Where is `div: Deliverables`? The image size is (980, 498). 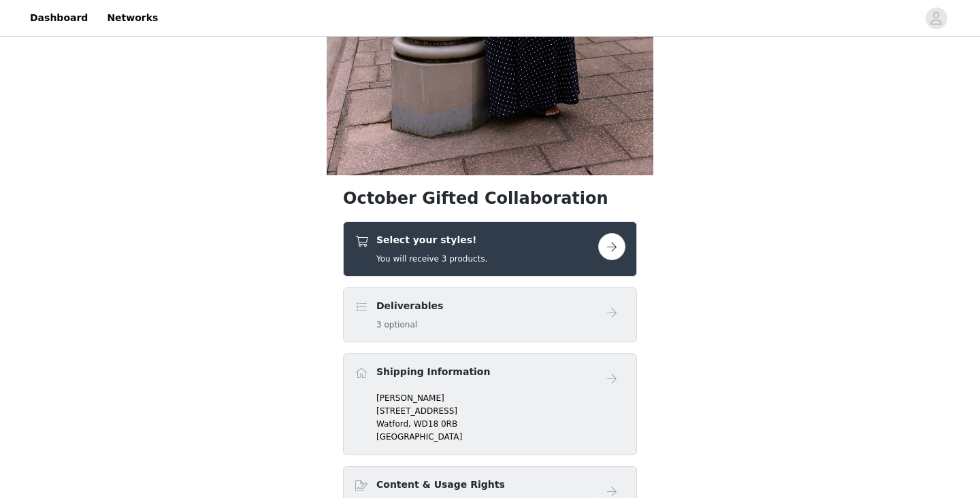
div: Deliverables is located at coordinates (490, 315).